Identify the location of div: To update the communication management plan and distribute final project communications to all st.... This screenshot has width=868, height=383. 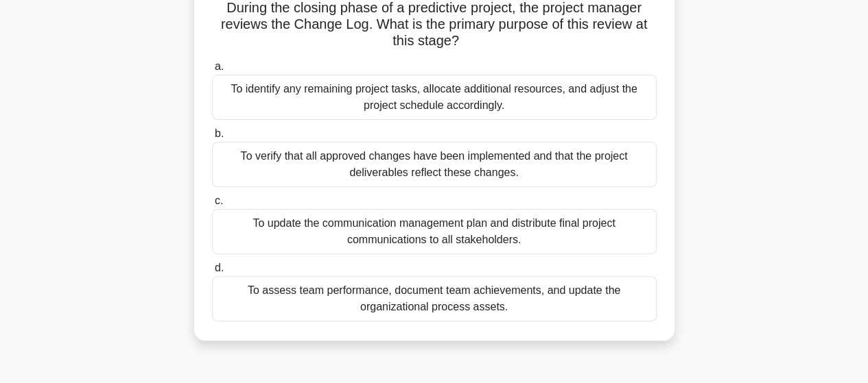
(434, 232).